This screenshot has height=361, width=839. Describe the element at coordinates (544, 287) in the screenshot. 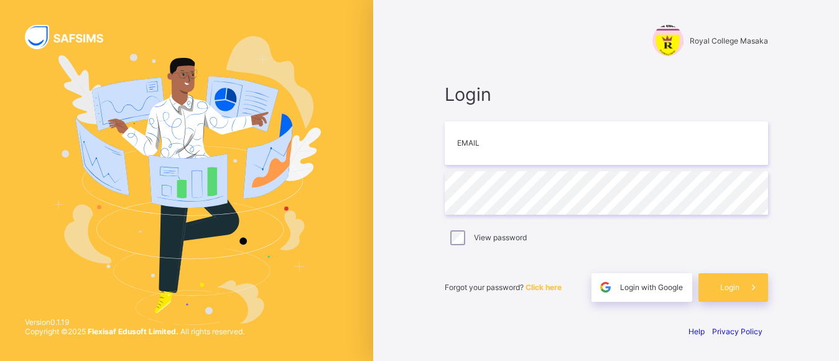

I see `span: Click here` at that location.